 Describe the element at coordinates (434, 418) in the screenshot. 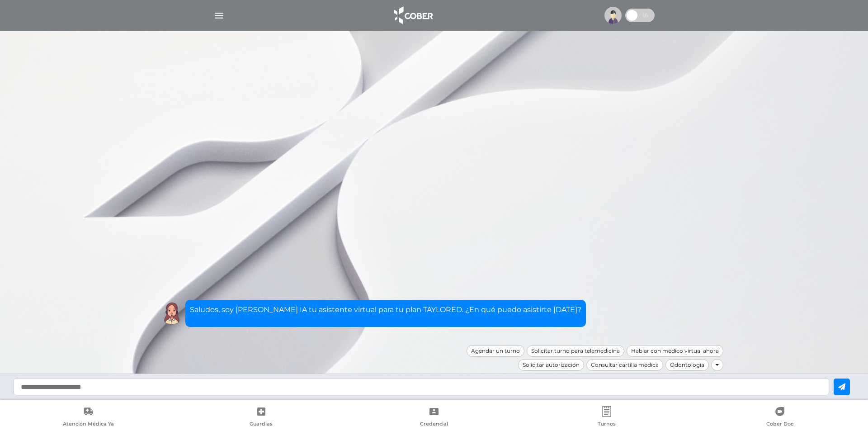

I see `a: Credencial` at that location.